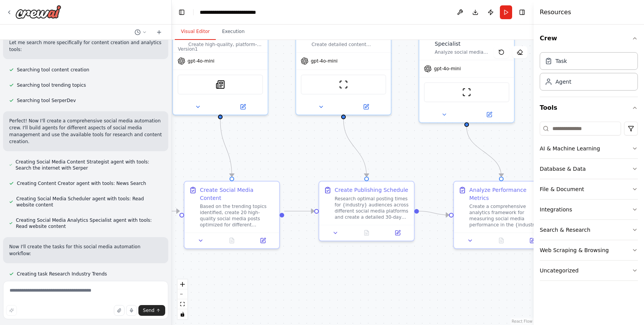 Image resolution: width=644 pixels, height=325 pixels. Describe the element at coordinates (226, 148) in the screenshot. I see `g: Edge from 6fc69f21-b454-411b-8a93-cf610df21298 to 4be56a0e-df7b-4c40-8bf7-6b515f10300a` at that location.